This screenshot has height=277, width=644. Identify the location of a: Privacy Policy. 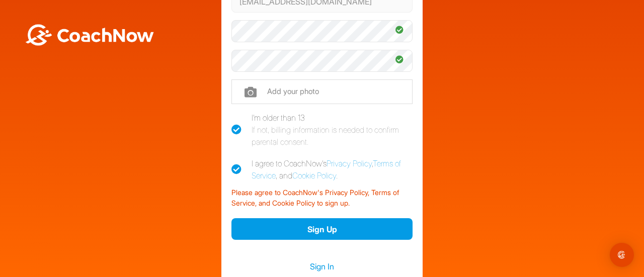
(350, 163).